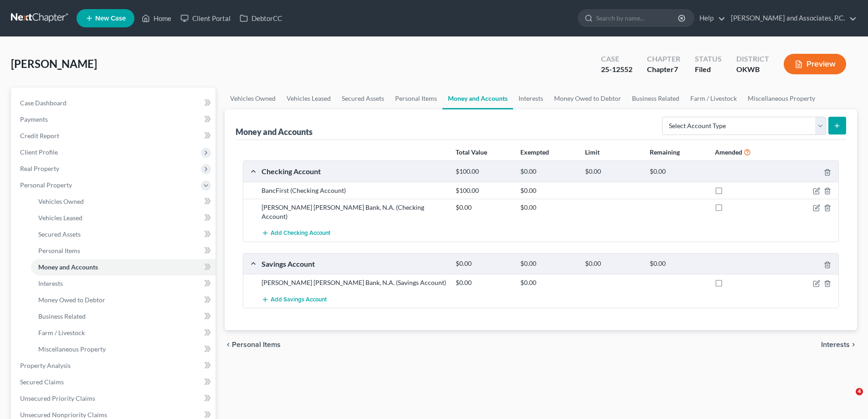  I want to click on a: Case Dashboard, so click(114, 103).